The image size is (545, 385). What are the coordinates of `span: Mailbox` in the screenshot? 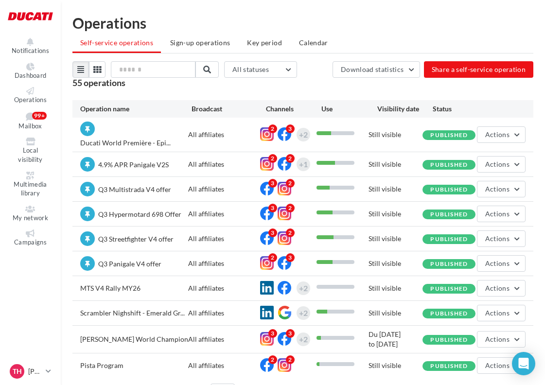 It's located at (30, 126).